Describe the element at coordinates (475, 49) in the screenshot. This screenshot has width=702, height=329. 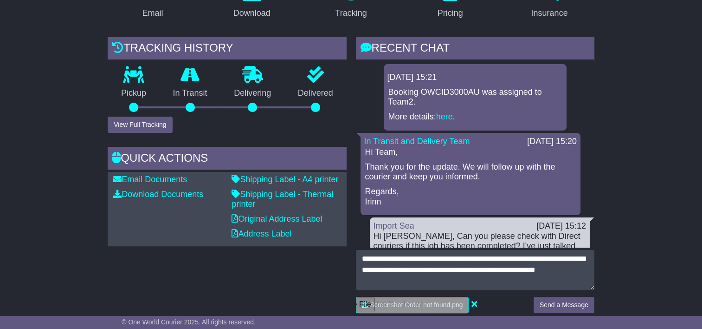
I see `div: RECENT CHAT` at that location.